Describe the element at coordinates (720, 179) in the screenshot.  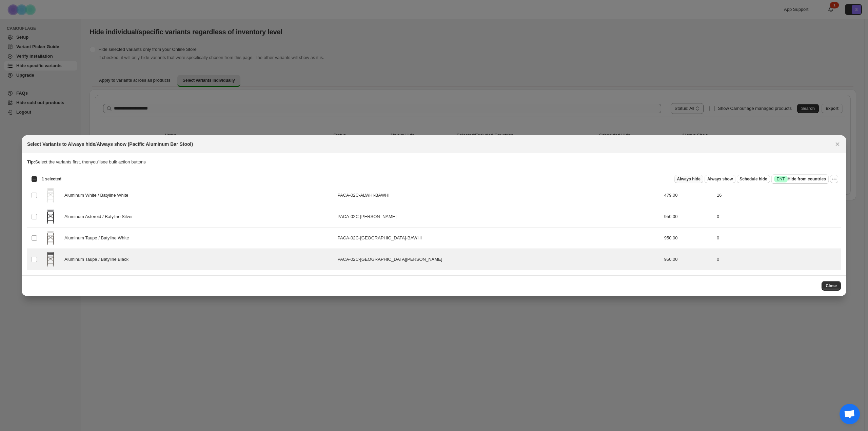
I see `button: Always show` at that location.